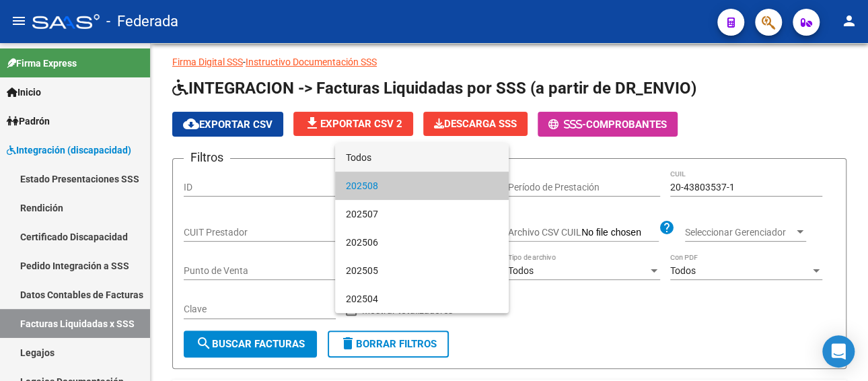 Image resolution: width=868 pixels, height=381 pixels. I want to click on div: Open Intercom Messenger, so click(838, 352).